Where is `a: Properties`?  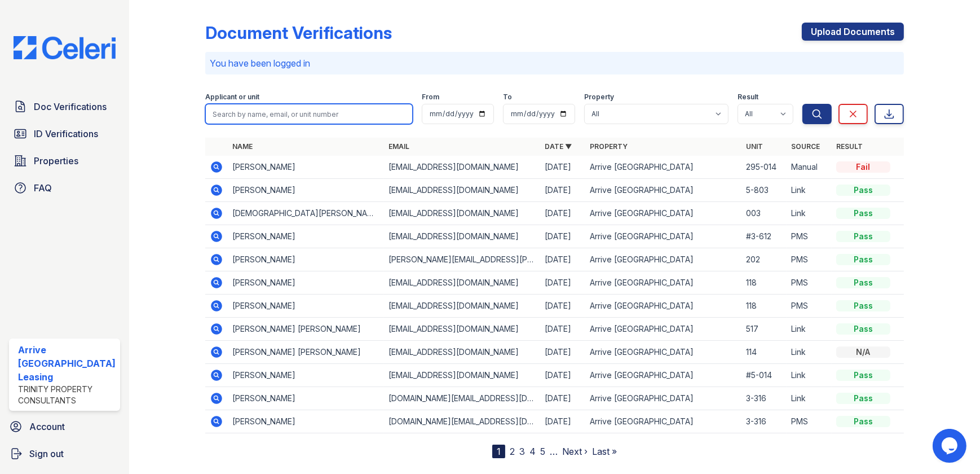
a: Properties is located at coordinates (64, 161).